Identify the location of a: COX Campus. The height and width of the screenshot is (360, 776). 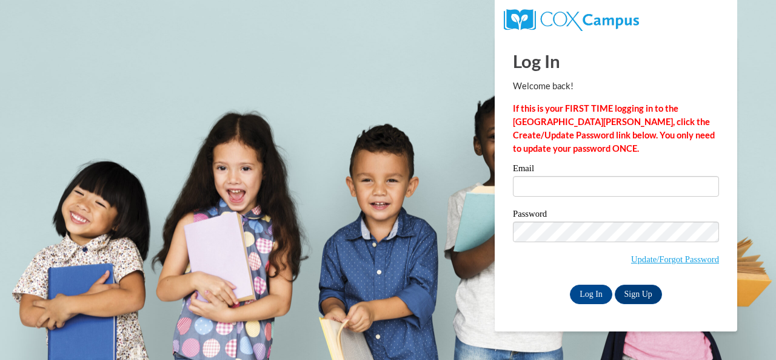
(571, 19).